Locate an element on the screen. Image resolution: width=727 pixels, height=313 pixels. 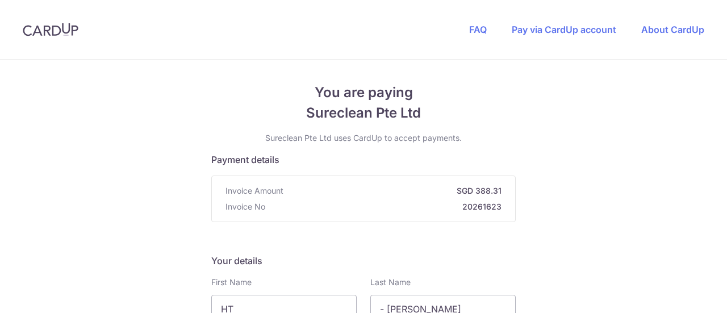
a: About CardUp is located at coordinates (672, 30).